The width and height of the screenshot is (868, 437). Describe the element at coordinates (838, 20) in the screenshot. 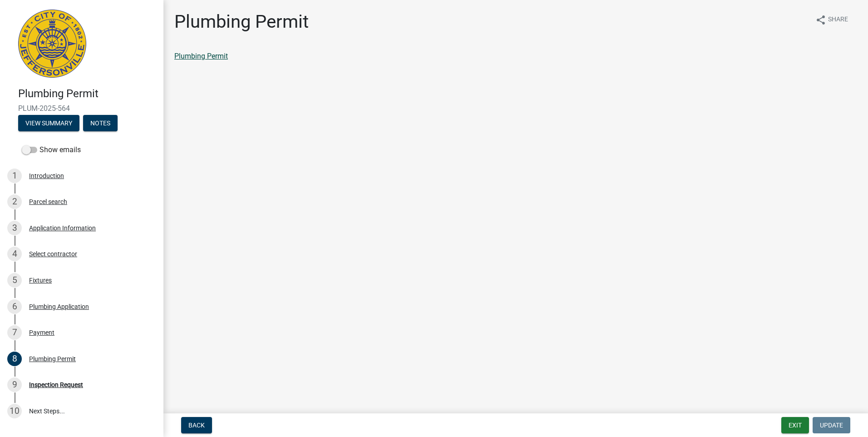

I see `span: Share` at that location.